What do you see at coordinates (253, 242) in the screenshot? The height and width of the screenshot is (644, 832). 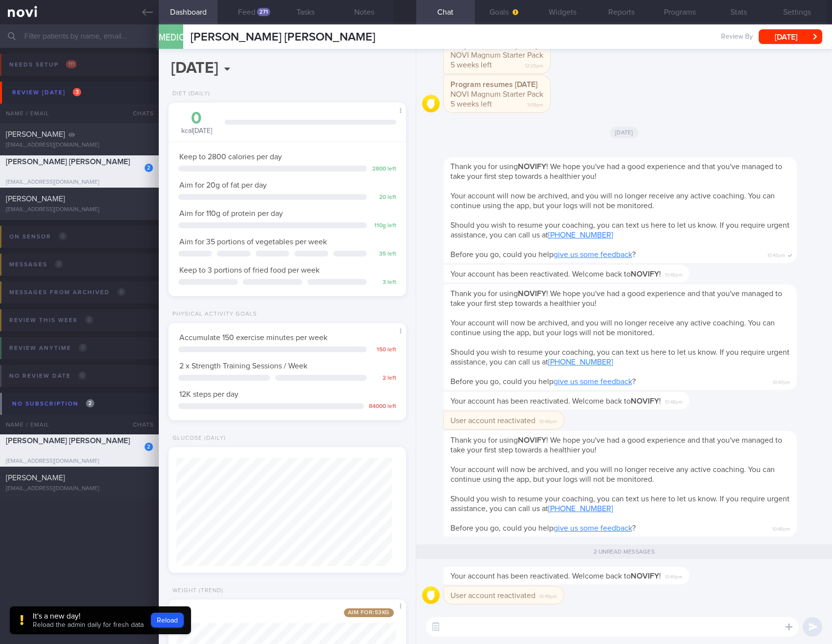 I see `span: Aim for 35 portions of vegetables per week` at bounding box center [253, 242].